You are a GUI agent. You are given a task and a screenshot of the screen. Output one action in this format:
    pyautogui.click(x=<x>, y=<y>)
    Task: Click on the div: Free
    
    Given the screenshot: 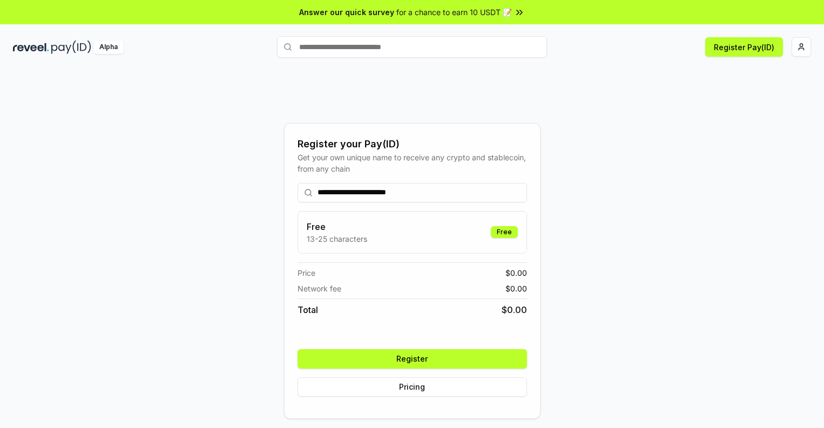 What is the action you would take?
    pyautogui.click(x=504, y=232)
    